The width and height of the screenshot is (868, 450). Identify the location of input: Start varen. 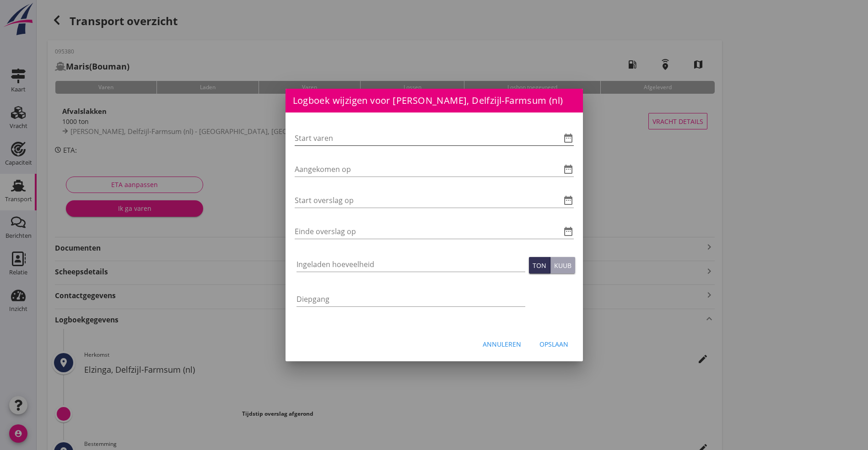
(421, 138).